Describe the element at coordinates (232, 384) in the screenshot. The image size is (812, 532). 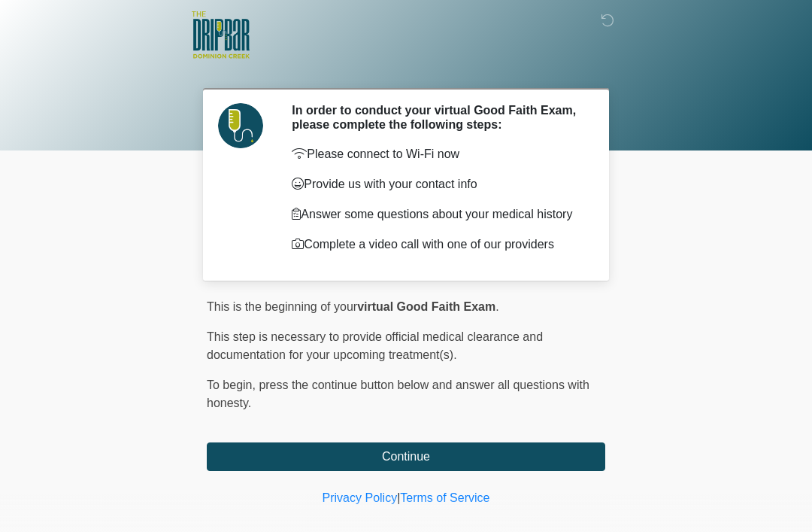
I see `span: To begin,` at that location.